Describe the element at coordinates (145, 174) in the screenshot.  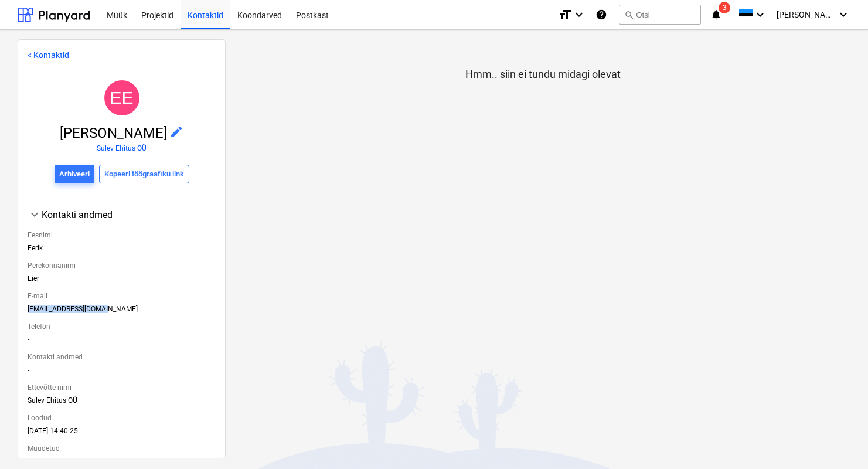
I see `button: Kopeeri töögraafiku link` at that location.